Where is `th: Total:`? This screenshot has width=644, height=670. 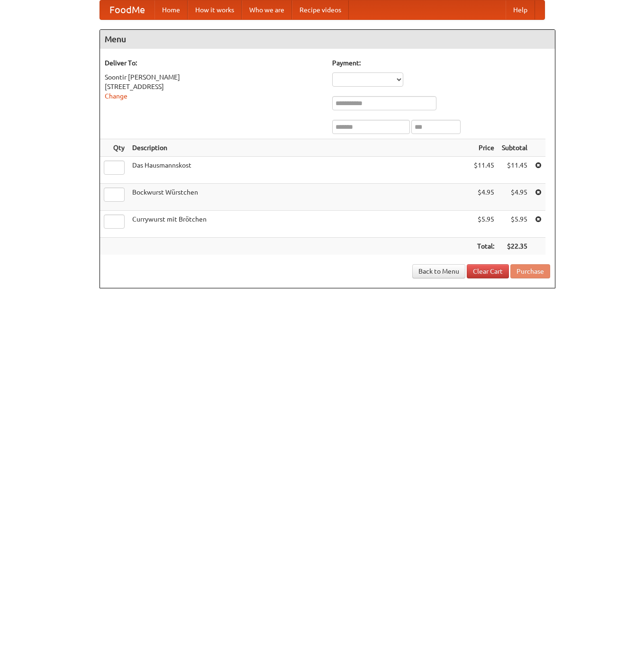 th: Total: is located at coordinates (484, 246).